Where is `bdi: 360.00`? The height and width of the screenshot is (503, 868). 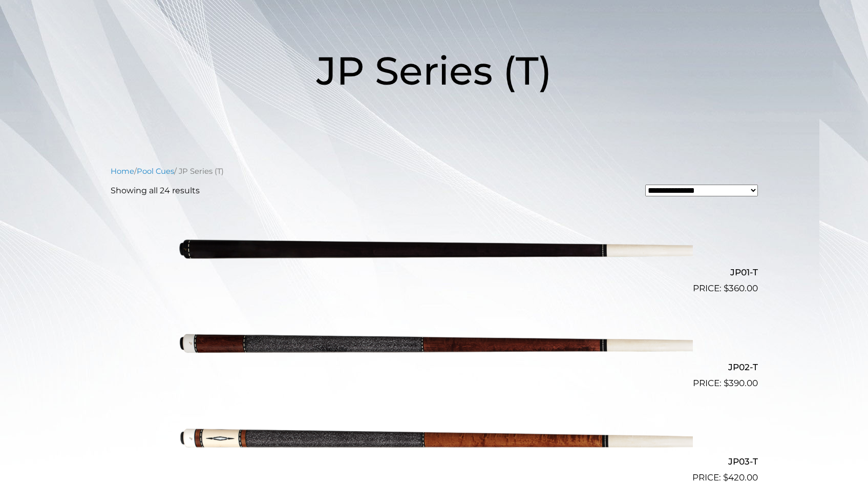 bdi: 360.00 is located at coordinates (741, 288).